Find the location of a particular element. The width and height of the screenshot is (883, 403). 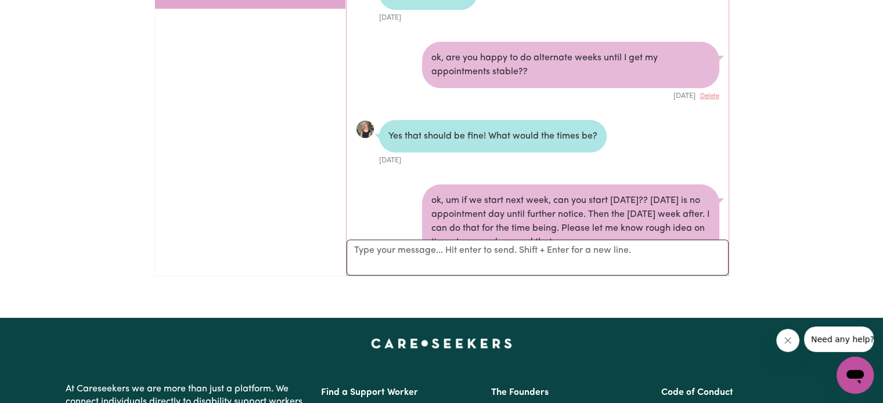

img: 746B380737DDE3EC3FDB8F000E001BFA_avatar_blob is located at coordinates (365, 129).